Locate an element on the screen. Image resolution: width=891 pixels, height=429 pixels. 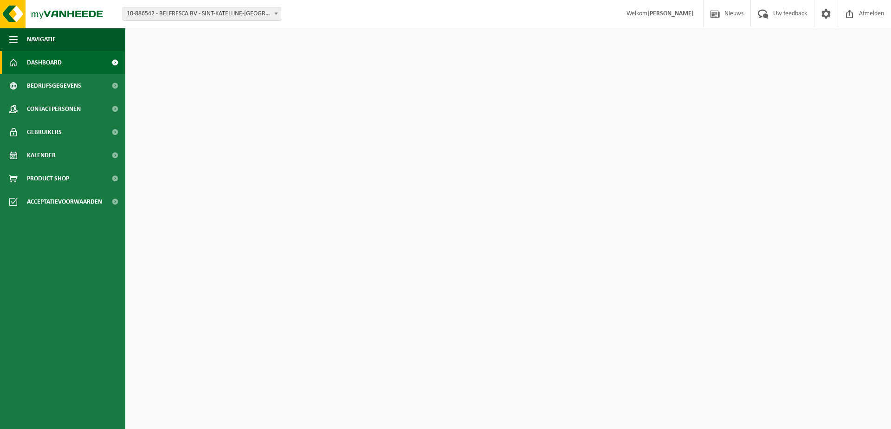
span: Gebruikers is located at coordinates (44, 132).